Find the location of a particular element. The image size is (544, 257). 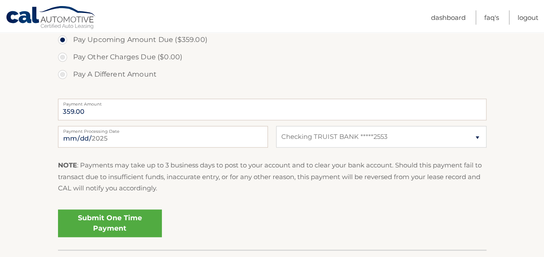

input: Payment Date is located at coordinates (163, 137).